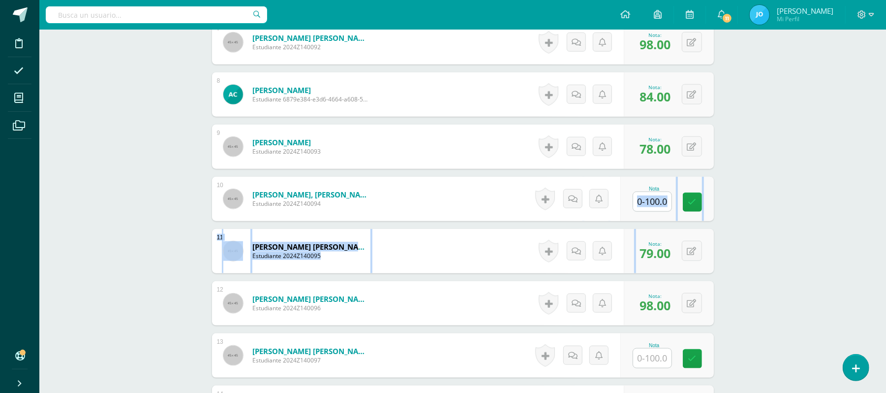 The height and width of the screenshot is (393, 886). Describe the element at coordinates (312, 308) in the screenshot. I see `span: Estudiante 2024Z140096` at that location.